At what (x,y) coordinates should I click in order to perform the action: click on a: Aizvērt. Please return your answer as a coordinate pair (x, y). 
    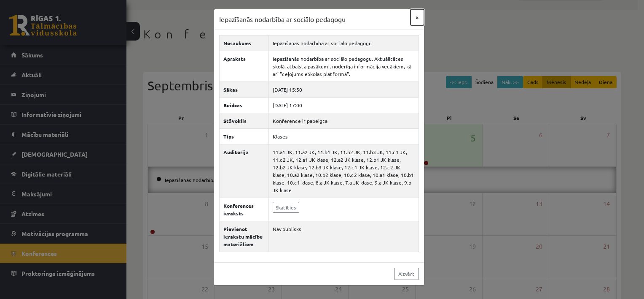
    Looking at the image, I should click on (406, 273).